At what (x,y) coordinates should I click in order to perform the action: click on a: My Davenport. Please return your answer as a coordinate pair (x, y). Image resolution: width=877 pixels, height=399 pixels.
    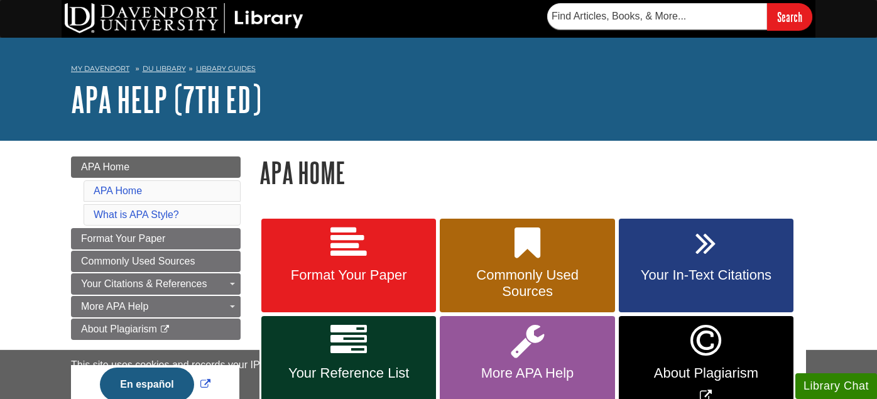
    Looking at the image, I should click on (100, 69).